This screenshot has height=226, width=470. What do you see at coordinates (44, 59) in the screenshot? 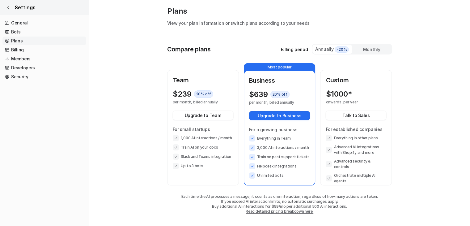
I see `a: Members` at bounding box center [44, 59].